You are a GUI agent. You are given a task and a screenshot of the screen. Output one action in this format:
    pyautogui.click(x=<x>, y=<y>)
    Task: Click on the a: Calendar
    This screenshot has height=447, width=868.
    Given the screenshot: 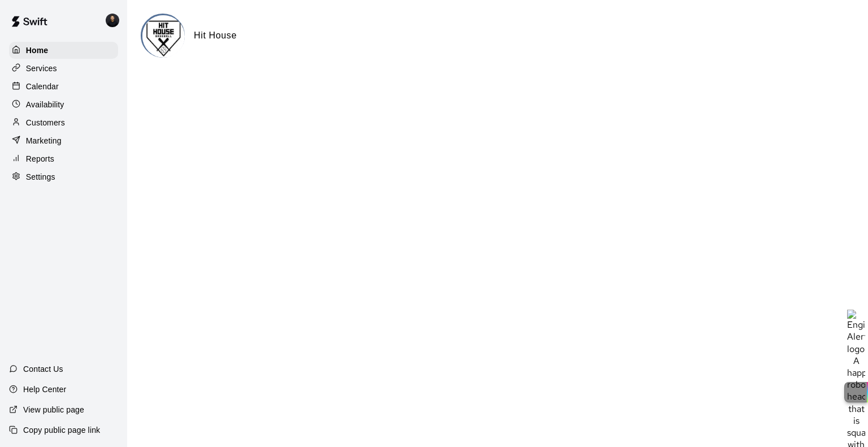 What is the action you would take?
    pyautogui.click(x=63, y=87)
    